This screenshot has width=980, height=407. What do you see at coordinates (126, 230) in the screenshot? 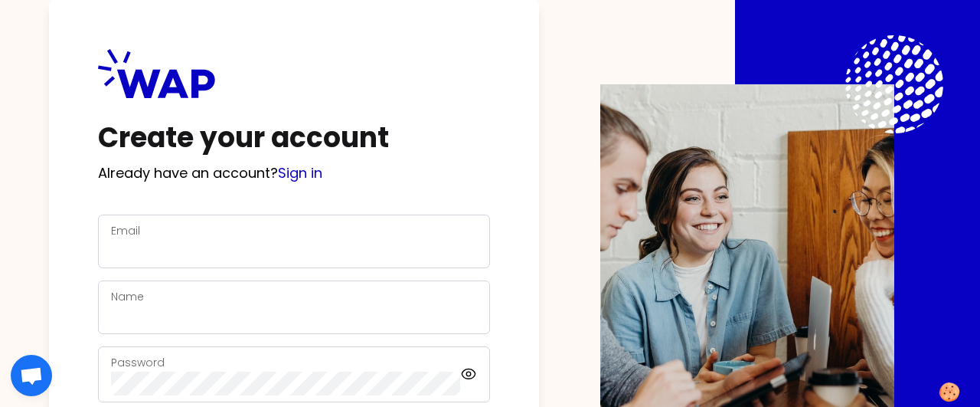
I see `label: Email` at bounding box center [126, 230].